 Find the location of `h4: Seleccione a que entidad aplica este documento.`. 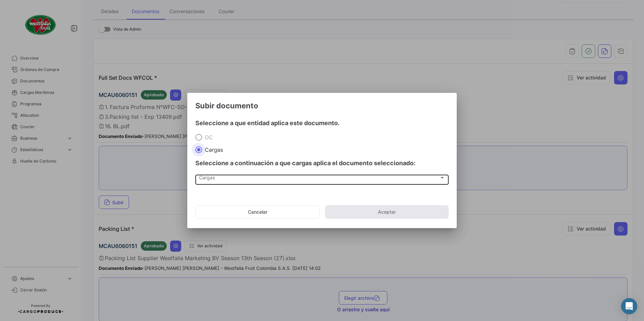

h4: Seleccione a que entidad aplica este documento. is located at coordinates (322, 123).